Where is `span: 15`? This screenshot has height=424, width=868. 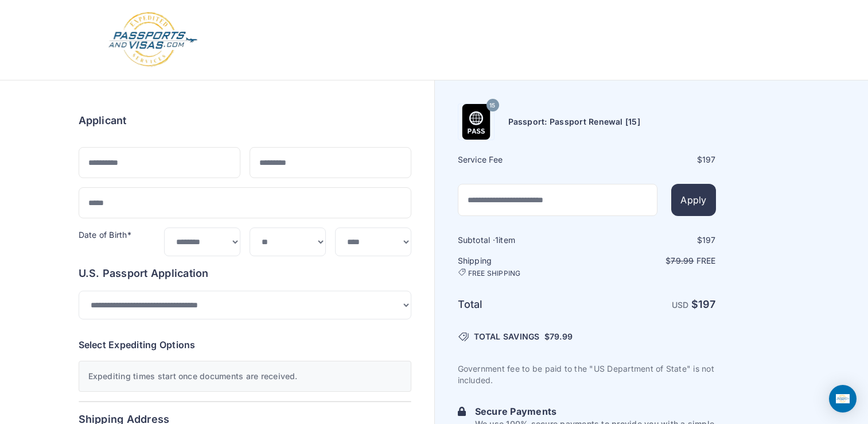 span: 15 is located at coordinates (492, 106).